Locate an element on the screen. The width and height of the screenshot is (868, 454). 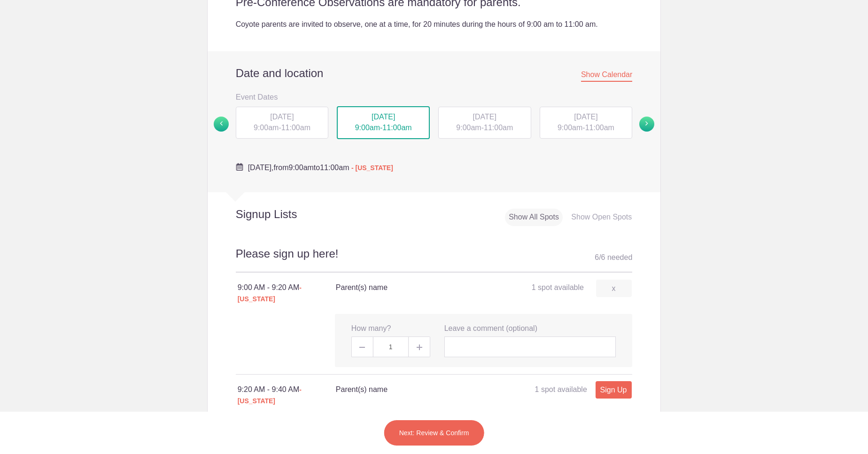
div: Show All Spots is located at coordinates (533, 217).